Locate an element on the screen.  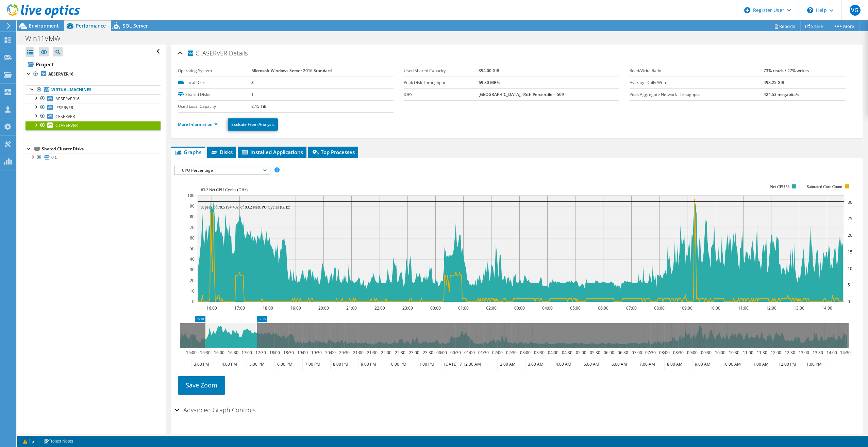
svg: \n is located at coordinates (810, 10).